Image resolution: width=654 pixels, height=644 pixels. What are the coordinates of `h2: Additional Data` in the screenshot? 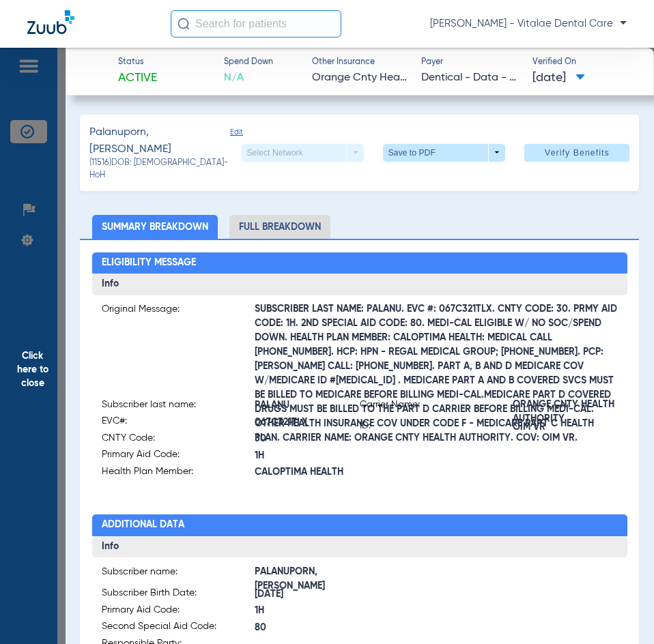 It's located at (360, 525).